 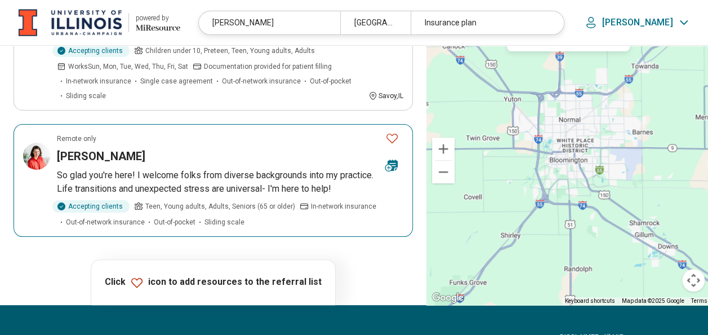 What do you see at coordinates (481, 23) in the screenshot?
I see `div: Insurance plan` at bounding box center [481, 23].